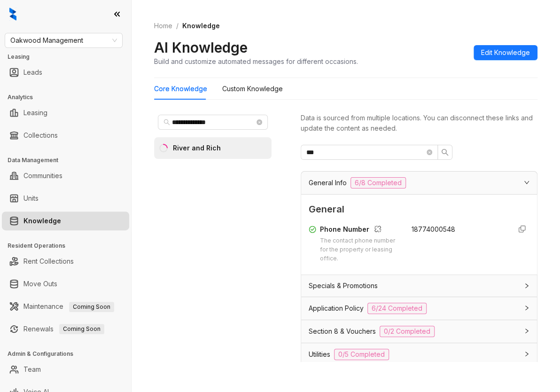 The height and width of the screenshot is (392, 560). What do you see at coordinates (201, 48) in the screenshot?
I see `h2: AI Knowledge` at bounding box center [201, 48].